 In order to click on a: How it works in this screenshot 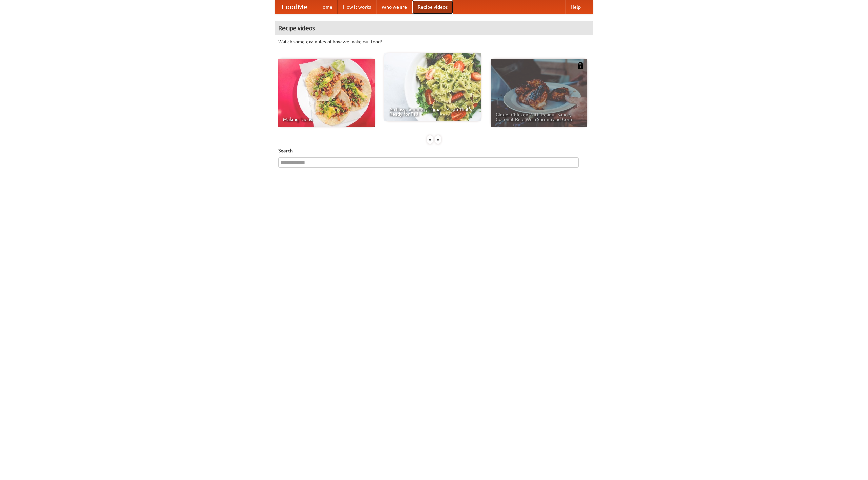, I will do `click(357, 7)`.